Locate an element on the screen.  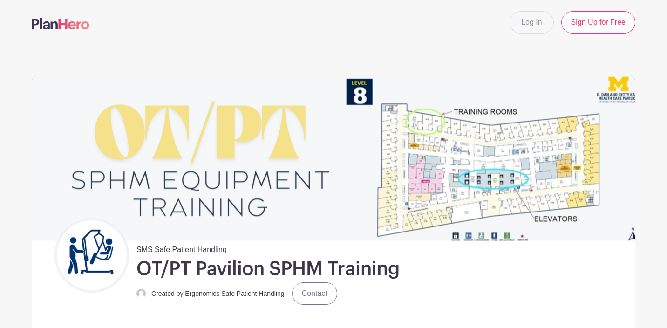
img: Untitled%20design.png is located at coordinates (92, 255).